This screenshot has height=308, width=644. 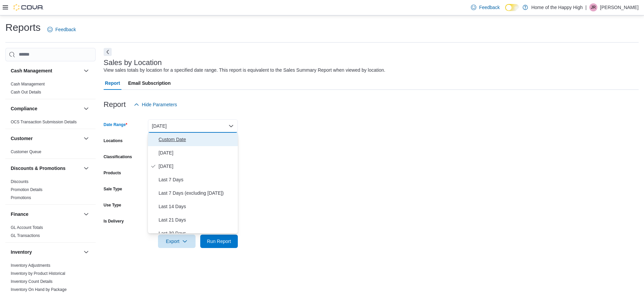 What do you see at coordinates (38, 169) in the screenshot?
I see `h3: Discounts & Promotions` at bounding box center [38, 169].